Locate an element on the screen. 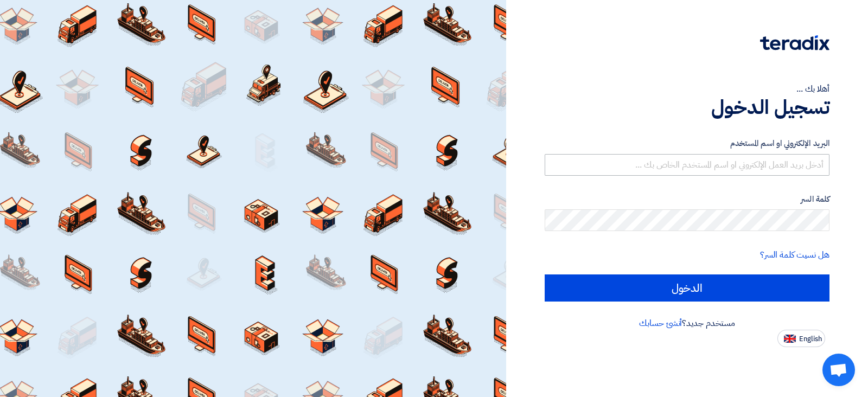  h1: تسجيل الدخول is located at coordinates (687, 107).